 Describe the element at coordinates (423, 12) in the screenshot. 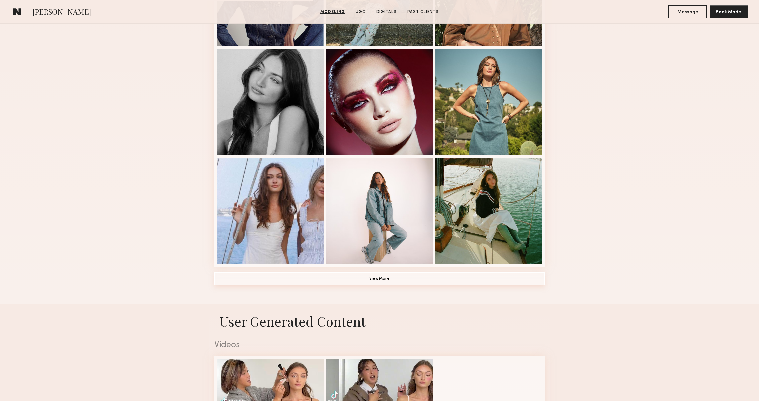

I see `a: Past Clients` at that location.